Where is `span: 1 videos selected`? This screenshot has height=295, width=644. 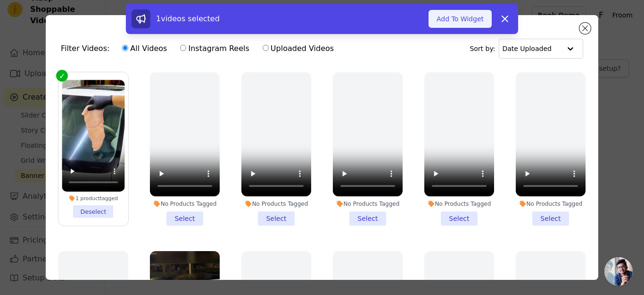
span: 1 videos selected is located at coordinates (188, 18).